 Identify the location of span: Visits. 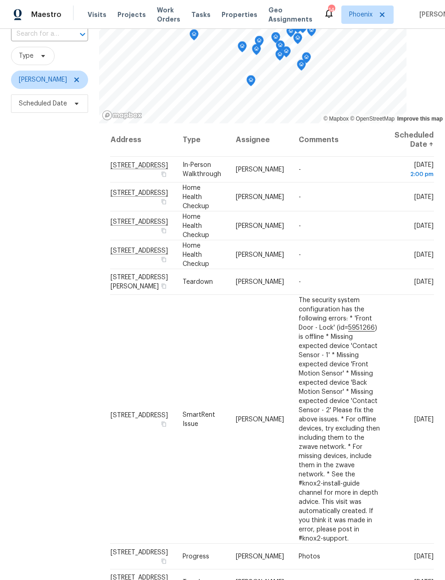
(97, 15).